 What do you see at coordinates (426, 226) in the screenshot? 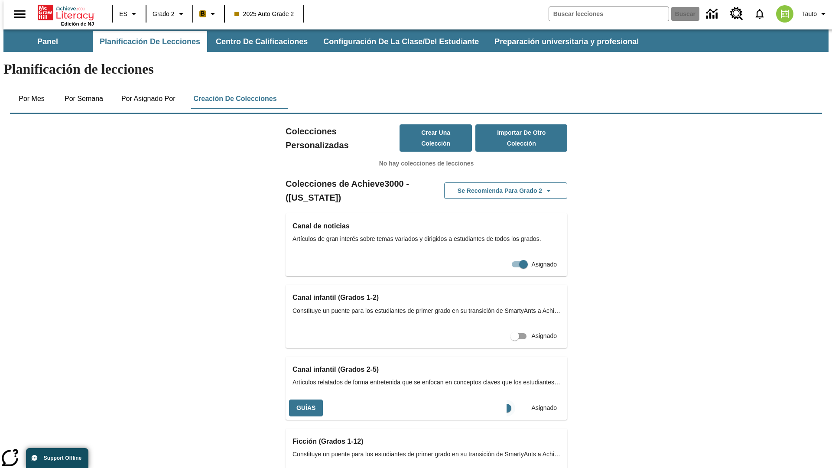
I see `h3: Canal de noticias` at bounding box center [426, 226].